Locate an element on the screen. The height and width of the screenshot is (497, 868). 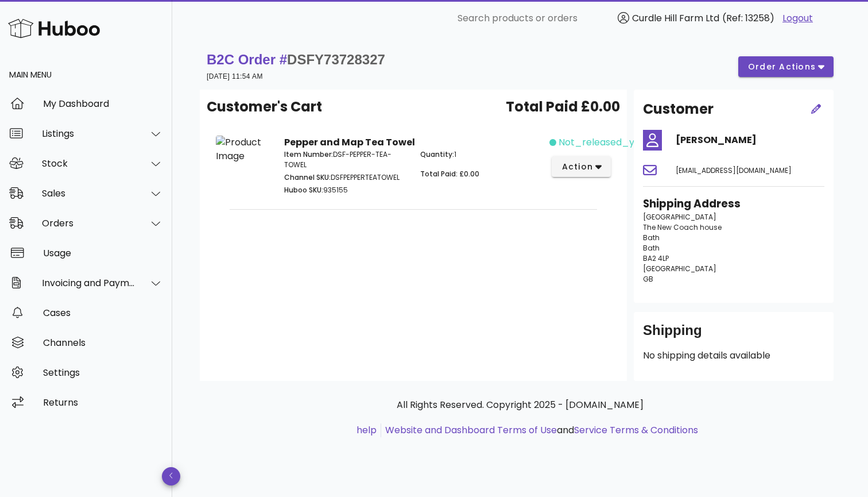
a: Service Terms & Conditions is located at coordinates (636, 430).